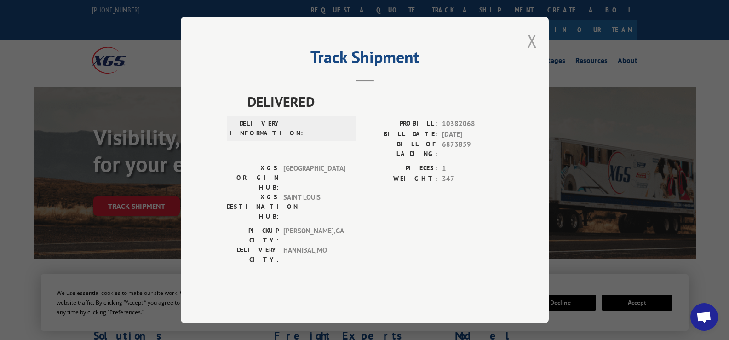 The height and width of the screenshot is (340, 729). Describe the element at coordinates (365, 59) in the screenshot. I see `h2: Track Shipment` at that location.